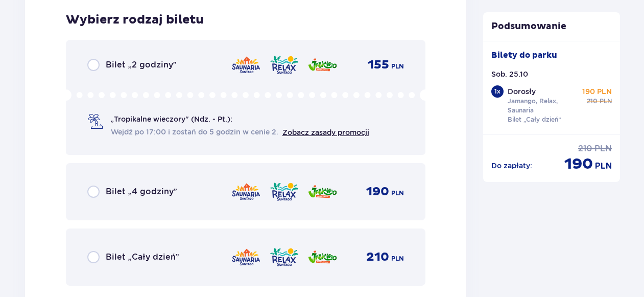  What do you see at coordinates (141, 65) in the screenshot?
I see `span: Bilet „2 godziny”` at bounding box center [141, 65].